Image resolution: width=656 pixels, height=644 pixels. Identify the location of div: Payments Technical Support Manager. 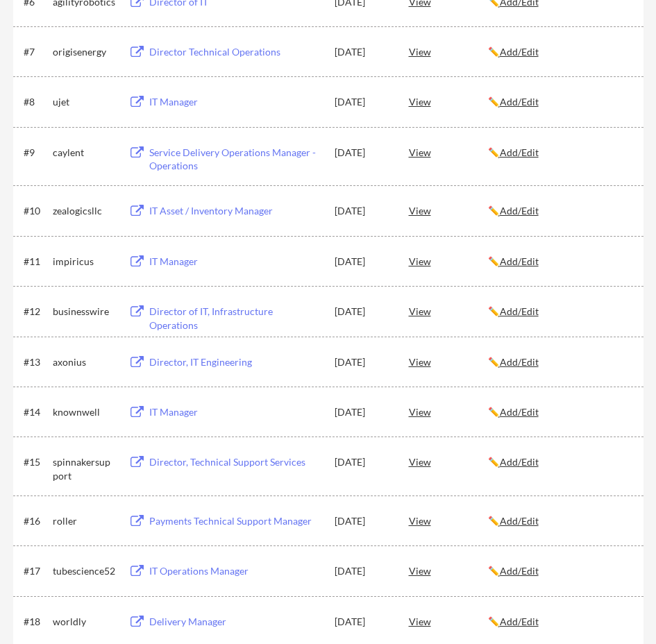
(236, 522).